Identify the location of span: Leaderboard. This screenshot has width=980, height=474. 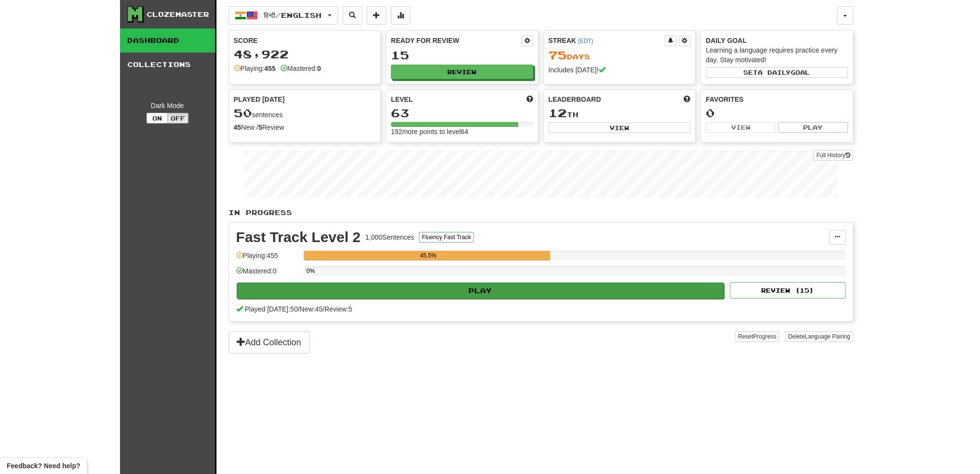
(575, 100).